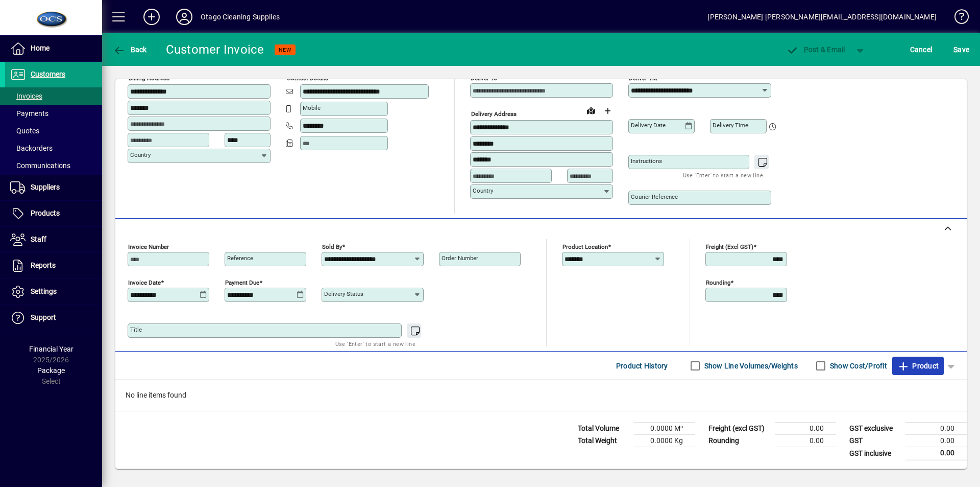  Describe the element at coordinates (816, 49) in the screenshot. I see `button: Post & Email` at that location.